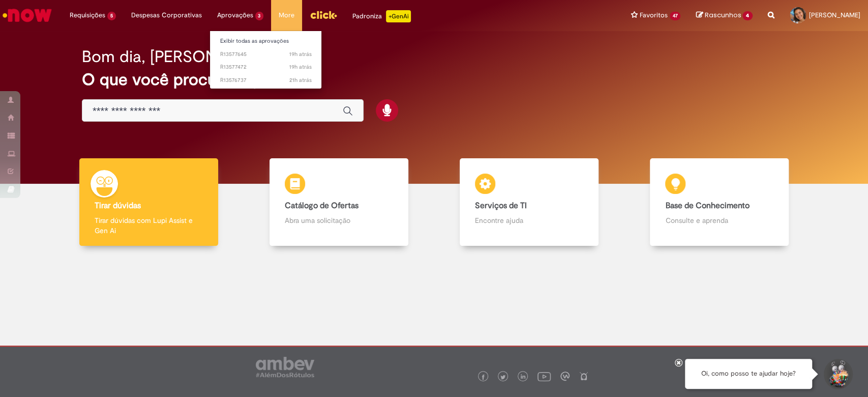 The width and height of the screenshot is (868, 397). I want to click on p: +GenAi, so click(398, 16).